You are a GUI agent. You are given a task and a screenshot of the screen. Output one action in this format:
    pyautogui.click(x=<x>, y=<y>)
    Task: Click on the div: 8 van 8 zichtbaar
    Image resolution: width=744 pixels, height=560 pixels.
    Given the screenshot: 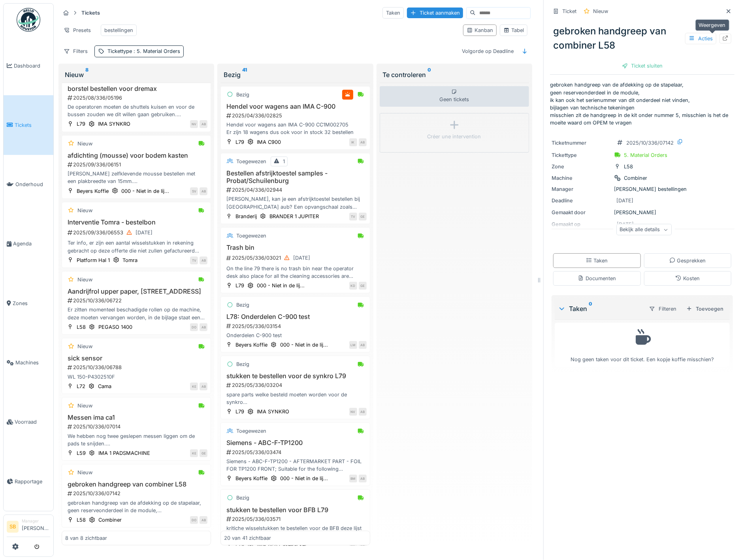 What is the action you would take?
    pyautogui.click(x=86, y=537)
    